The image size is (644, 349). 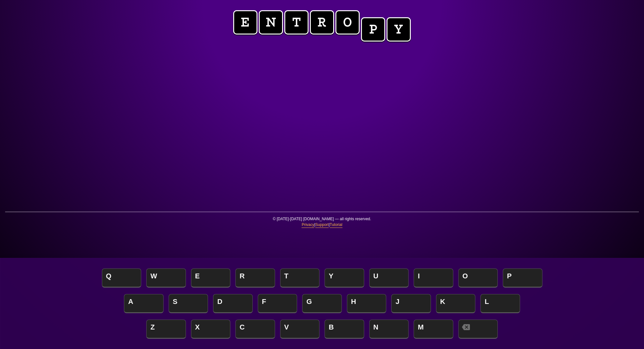 What do you see at coordinates (271, 22) in the screenshot?
I see `span: n` at bounding box center [271, 22].